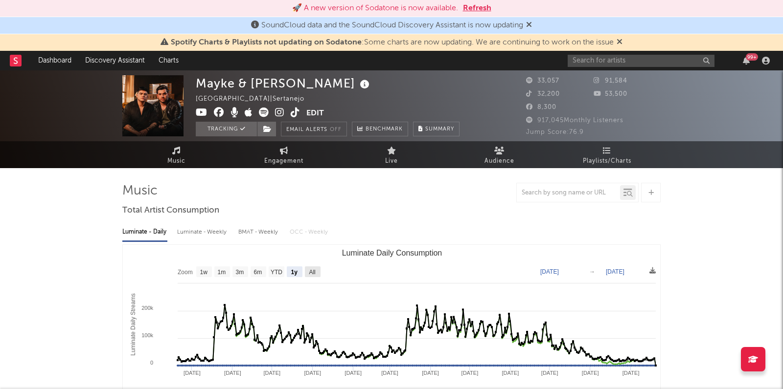 Image resolution: width=783 pixels, height=389 pixels. I want to click on text: 1w, so click(204, 273).